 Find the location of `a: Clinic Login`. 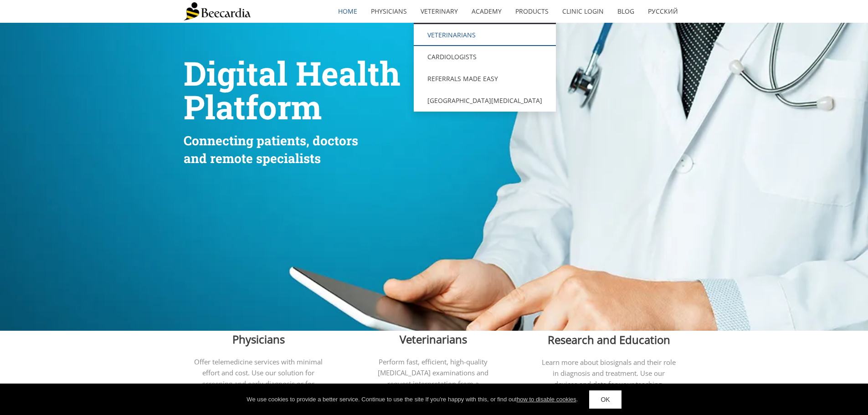

a: Clinic Login is located at coordinates (583, 12).